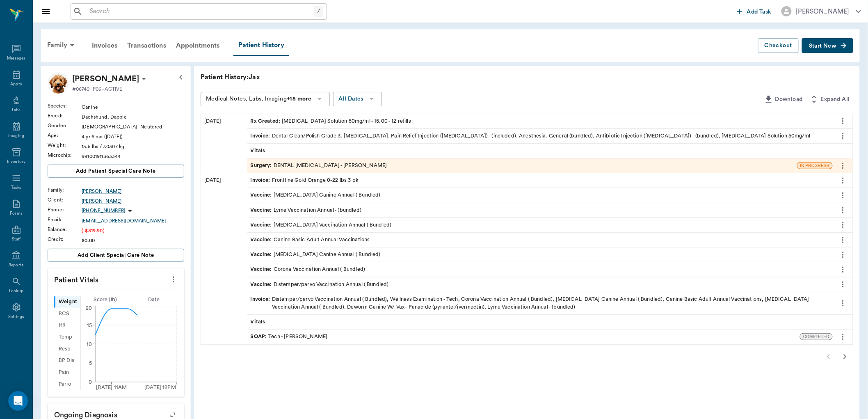 This screenshot has height=419, width=868. I want to click on div: Forms, so click(16, 214).